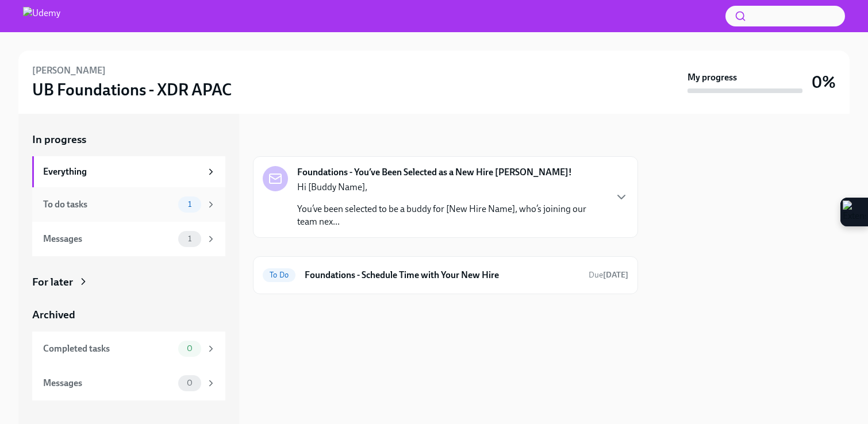 This screenshot has height=424, width=868. I want to click on div: To do tasks, so click(108, 204).